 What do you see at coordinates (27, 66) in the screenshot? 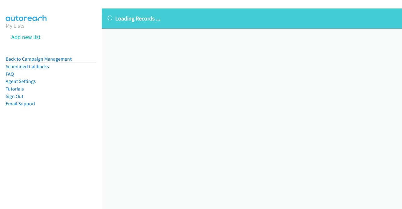
I see `a: Scheduled Callbacks` at bounding box center [27, 66].